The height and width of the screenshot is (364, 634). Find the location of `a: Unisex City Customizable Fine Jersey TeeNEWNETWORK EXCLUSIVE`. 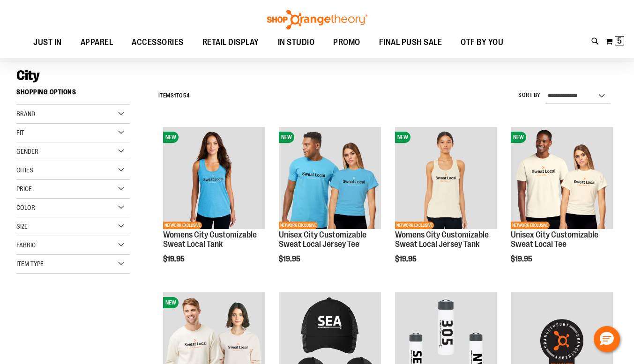

a: Unisex City Customizable Fine Jersey TeeNEWNETWORK EXCLUSIVE is located at coordinates (330, 178).